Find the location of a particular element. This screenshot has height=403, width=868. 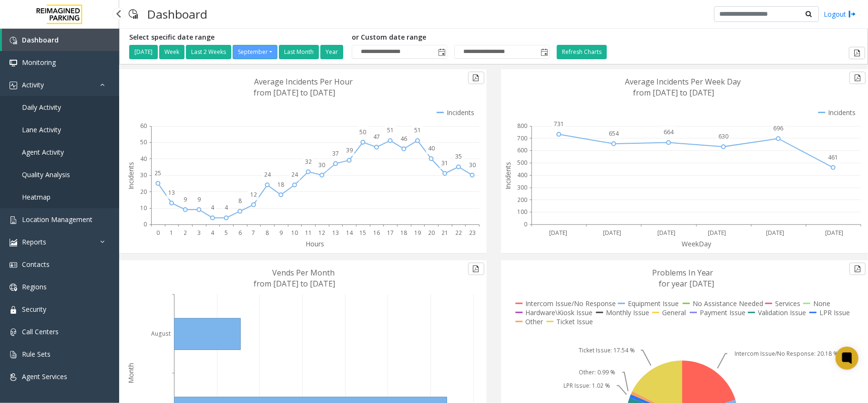

text: 20 is located at coordinates (431, 232).